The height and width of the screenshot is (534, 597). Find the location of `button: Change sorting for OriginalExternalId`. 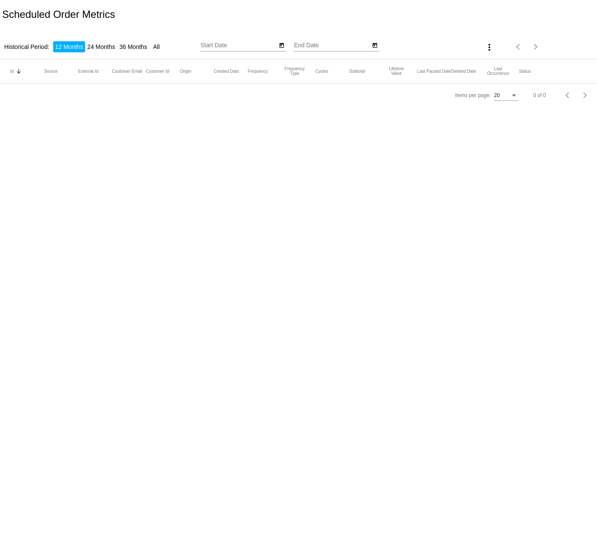

button: Change sorting for OriginalExternalId is located at coordinates (88, 71).